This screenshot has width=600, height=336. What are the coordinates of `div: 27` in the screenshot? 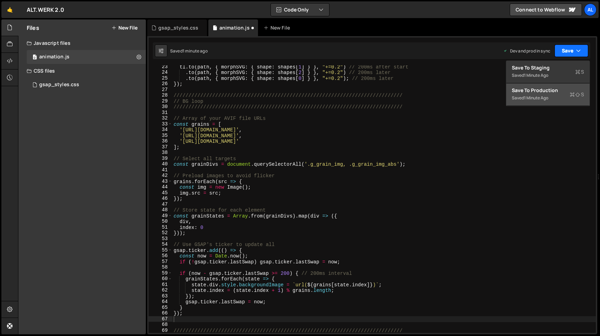 It's located at (160, 90).